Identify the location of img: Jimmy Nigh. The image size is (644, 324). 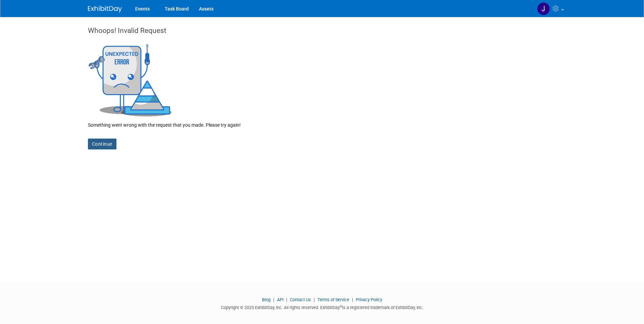
(544, 9).